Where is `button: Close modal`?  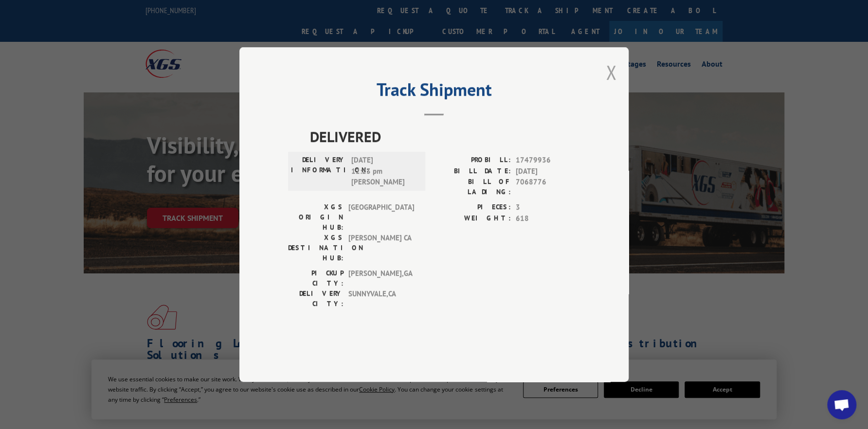
button: Close modal is located at coordinates (611, 72).